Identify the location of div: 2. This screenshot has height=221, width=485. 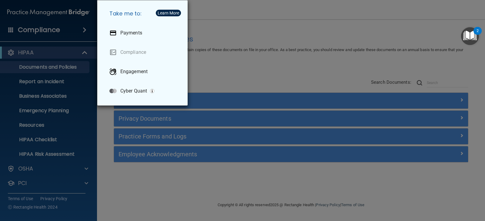
(477, 35).